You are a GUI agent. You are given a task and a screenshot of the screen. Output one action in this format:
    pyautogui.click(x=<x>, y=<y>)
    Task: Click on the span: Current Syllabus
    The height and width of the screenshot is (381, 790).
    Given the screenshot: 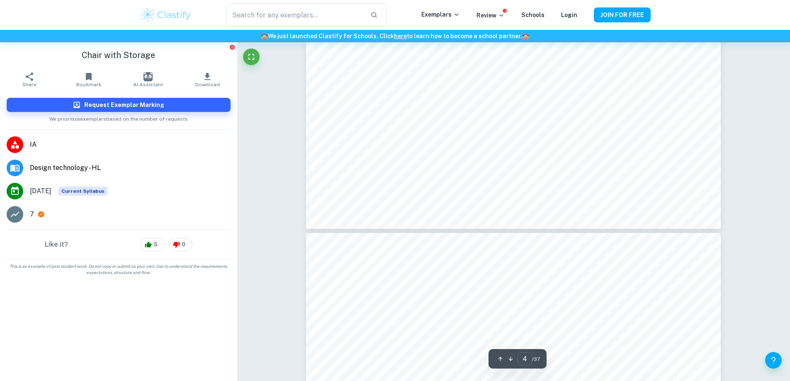 What is the action you would take?
    pyautogui.click(x=83, y=191)
    